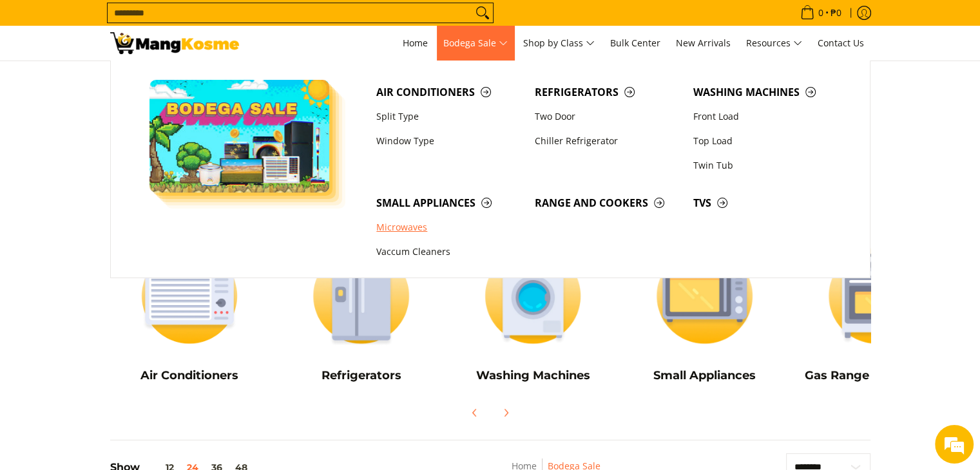 This screenshot has width=980, height=470. I want to click on span: New Arrivals, so click(703, 43).